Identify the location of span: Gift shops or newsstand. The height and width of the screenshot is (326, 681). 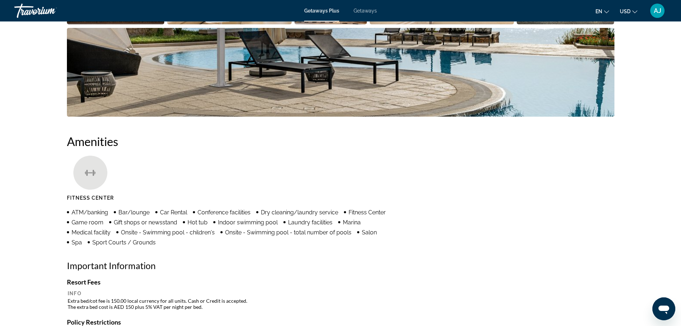
(145, 222).